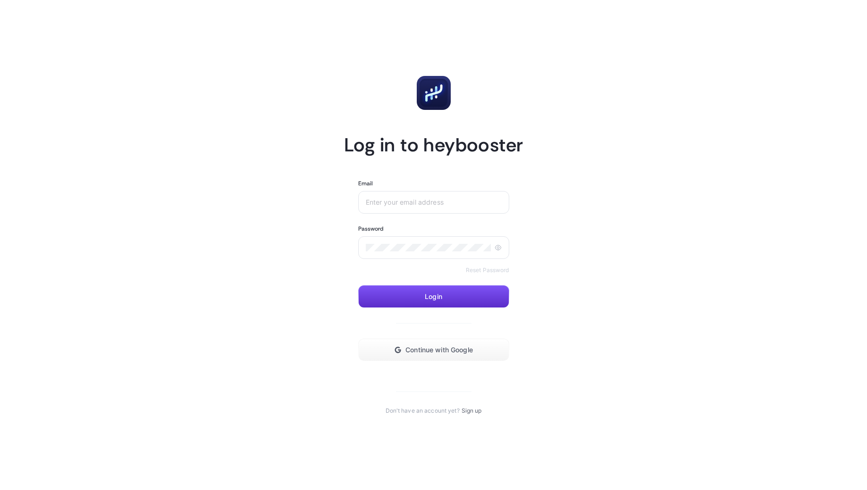 This screenshot has height=490, width=867. I want to click on button: Continue with Google, so click(434, 350).